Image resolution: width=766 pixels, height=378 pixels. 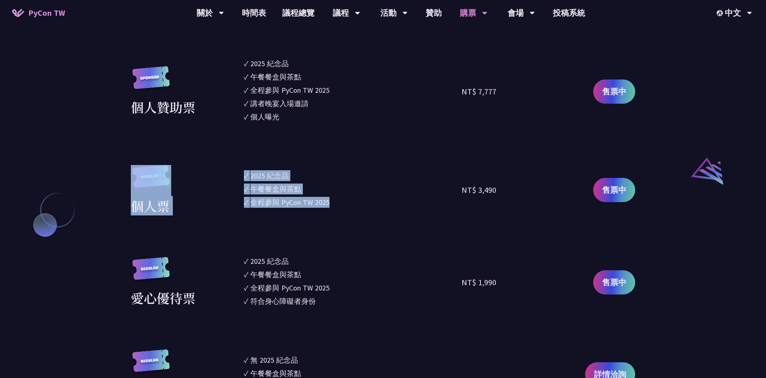 I want to click on div: NT$ 7,777, so click(x=479, y=92).